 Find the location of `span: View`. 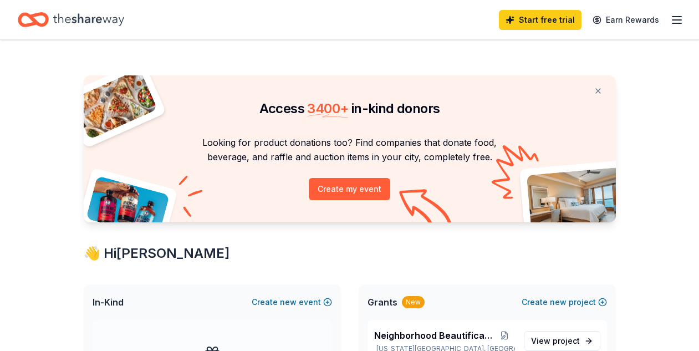

span: View is located at coordinates (556, 341).